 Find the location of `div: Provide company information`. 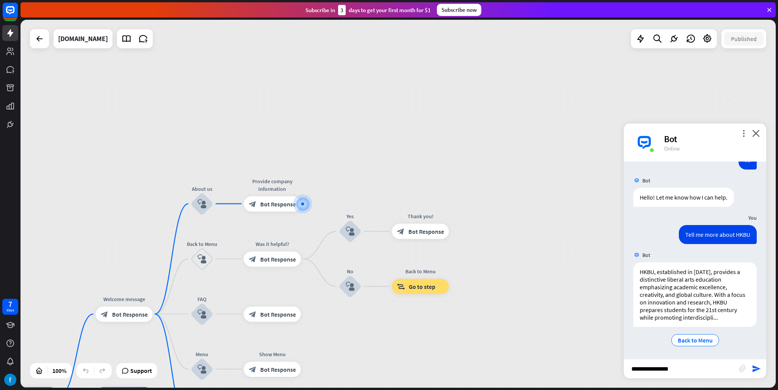

div: Provide company information is located at coordinates (272, 185).